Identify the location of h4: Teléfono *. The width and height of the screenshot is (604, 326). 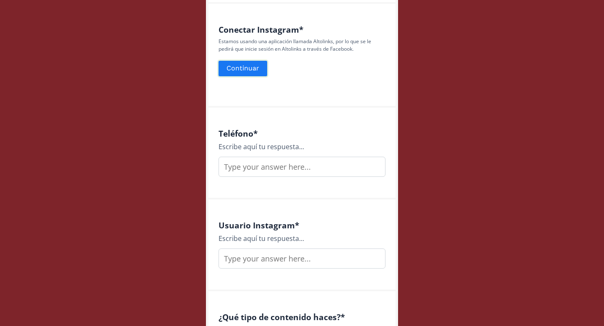
(302, 133).